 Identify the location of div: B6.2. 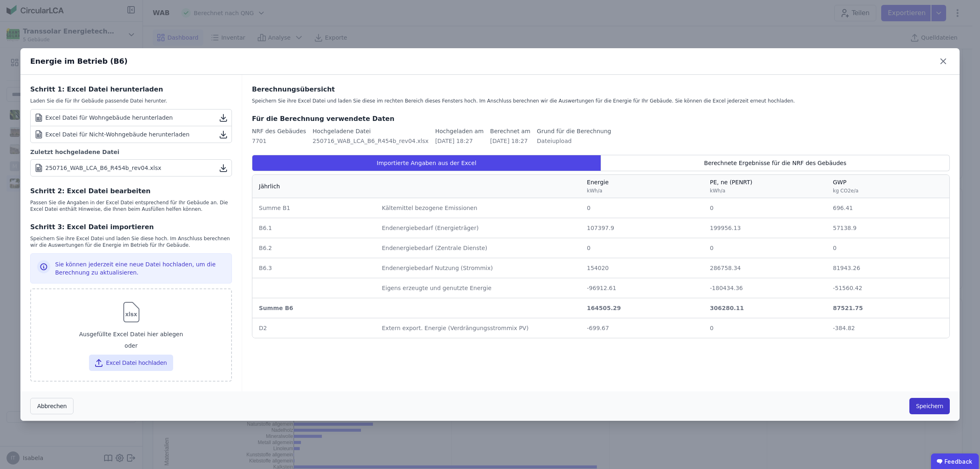
(314, 248).